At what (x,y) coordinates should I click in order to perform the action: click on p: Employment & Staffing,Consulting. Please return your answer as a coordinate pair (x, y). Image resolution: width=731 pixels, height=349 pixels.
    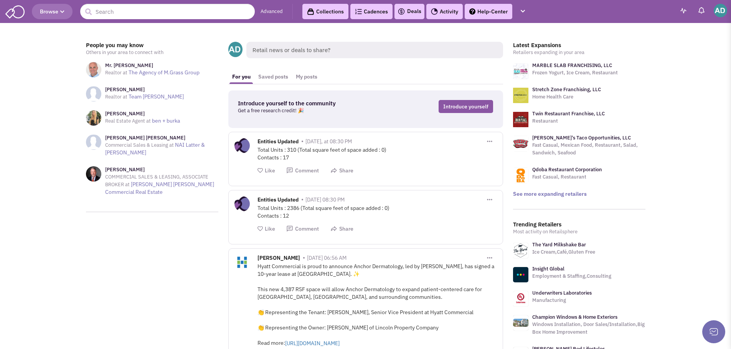
    Looking at the image, I should click on (571, 276).